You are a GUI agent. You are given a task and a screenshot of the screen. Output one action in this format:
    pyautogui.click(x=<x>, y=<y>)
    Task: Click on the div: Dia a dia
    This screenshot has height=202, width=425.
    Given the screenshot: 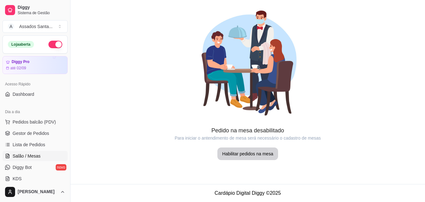 What is the action you would take?
    pyautogui.click(x=35, y=112)
    